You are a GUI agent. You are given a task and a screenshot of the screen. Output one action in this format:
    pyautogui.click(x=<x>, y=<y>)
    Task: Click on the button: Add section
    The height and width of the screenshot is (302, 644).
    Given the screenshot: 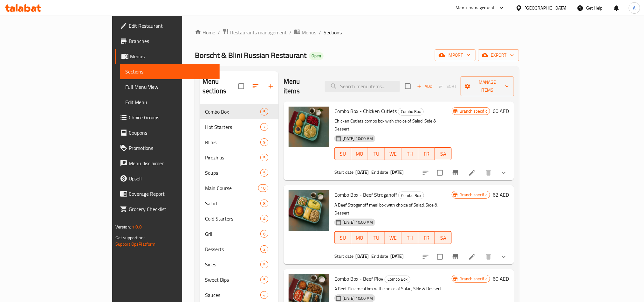 What is the action you would take?
    pyautogui.click(x=271, y=86)
    